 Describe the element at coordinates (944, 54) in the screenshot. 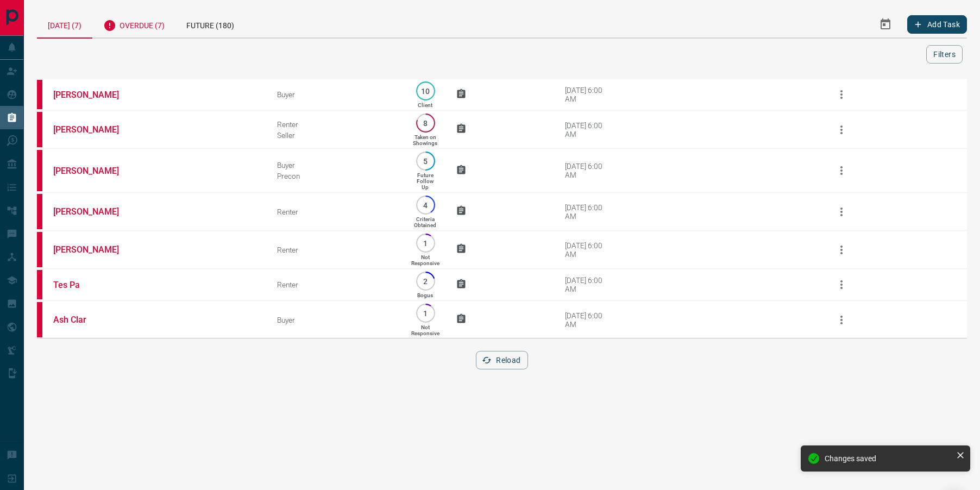

I see `button: Filters` at that location.